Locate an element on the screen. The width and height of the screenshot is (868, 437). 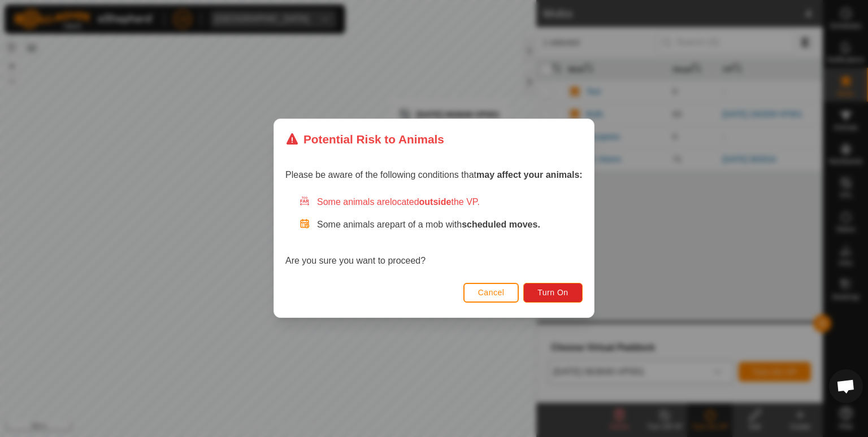
p: Some animals are is located at coordinates (450, 225).